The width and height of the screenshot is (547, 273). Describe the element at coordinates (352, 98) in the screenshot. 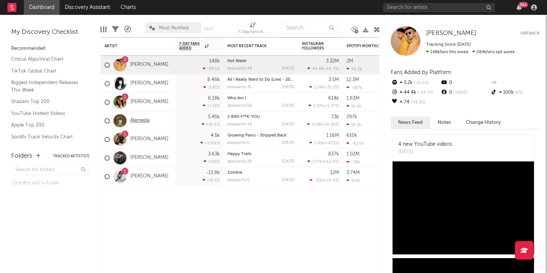

I see `div: 1.83M` at that location.